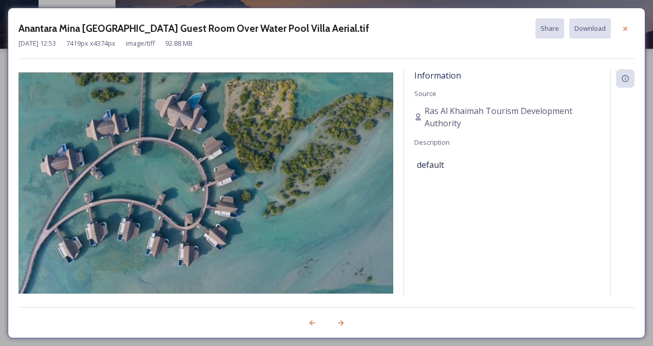  I want to click on span: 92.88 MB, so click(179, 43).